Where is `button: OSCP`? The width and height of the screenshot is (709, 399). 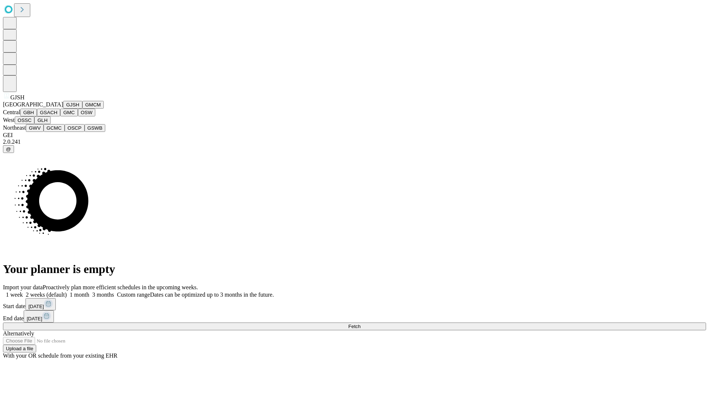 button: OSCP is located at coordinates (75, 128).